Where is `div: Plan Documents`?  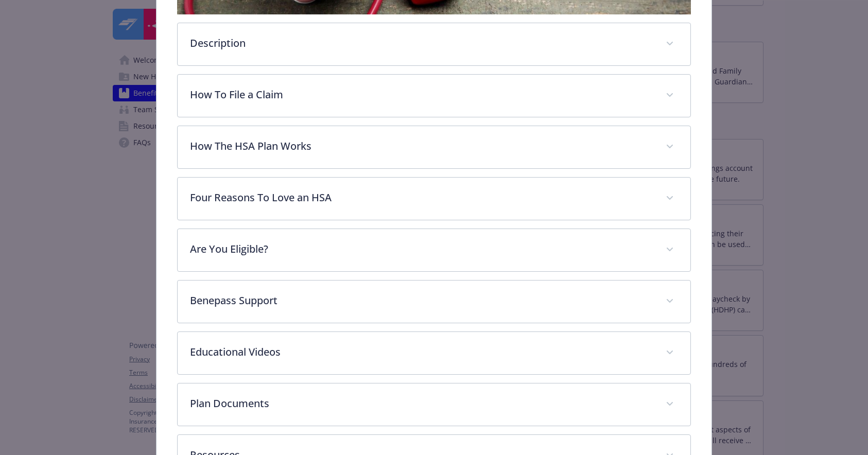 div: Plan Documents is located at coordinates (434, 405).